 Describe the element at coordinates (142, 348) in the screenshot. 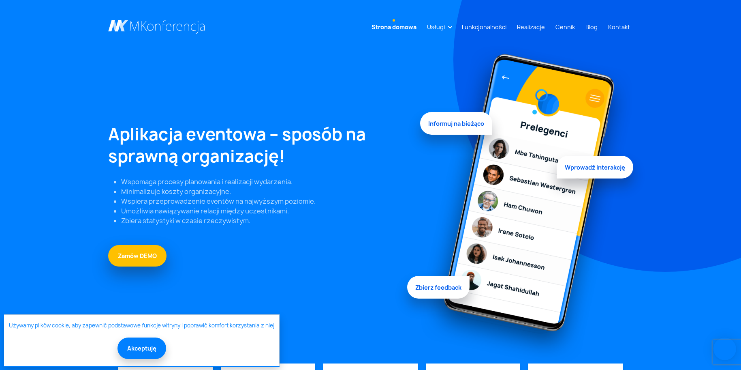

I see `button: Akceptuję` at that location.